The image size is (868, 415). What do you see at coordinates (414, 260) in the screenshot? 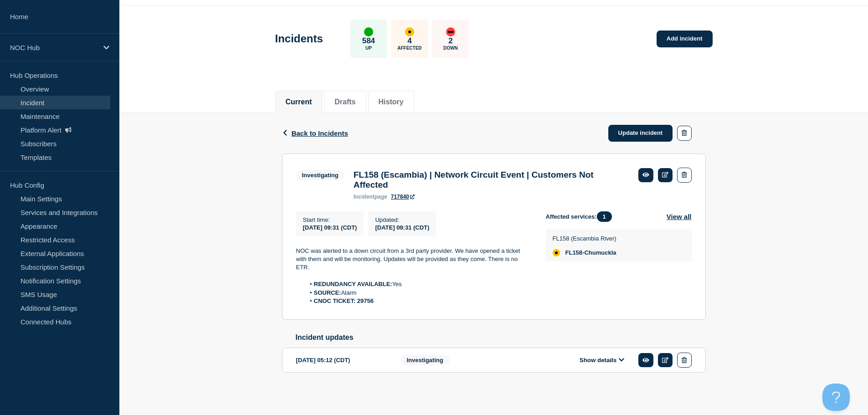
I see `p: NOC was alerted to a down circuit from a 3rd party provider. We have opened a ticket with them an...` at bounding box center [414, 260].